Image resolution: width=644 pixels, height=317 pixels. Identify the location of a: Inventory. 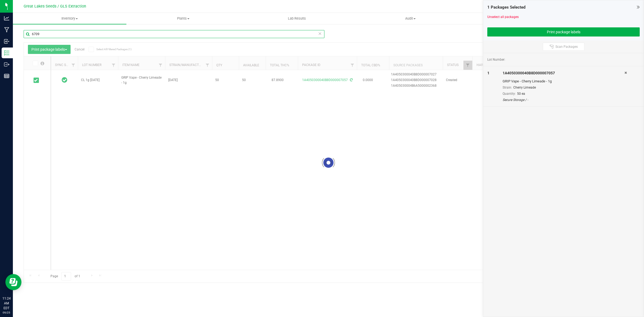
(70, 19).